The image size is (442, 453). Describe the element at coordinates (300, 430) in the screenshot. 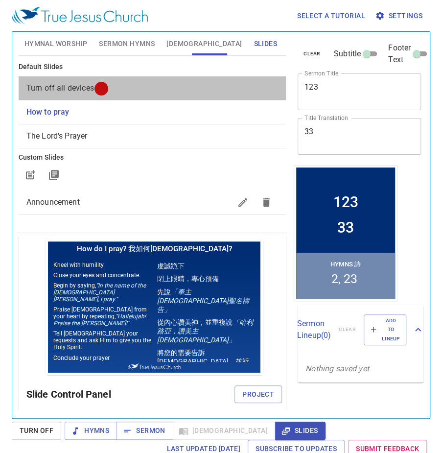

I see `button: Slides` at that location.